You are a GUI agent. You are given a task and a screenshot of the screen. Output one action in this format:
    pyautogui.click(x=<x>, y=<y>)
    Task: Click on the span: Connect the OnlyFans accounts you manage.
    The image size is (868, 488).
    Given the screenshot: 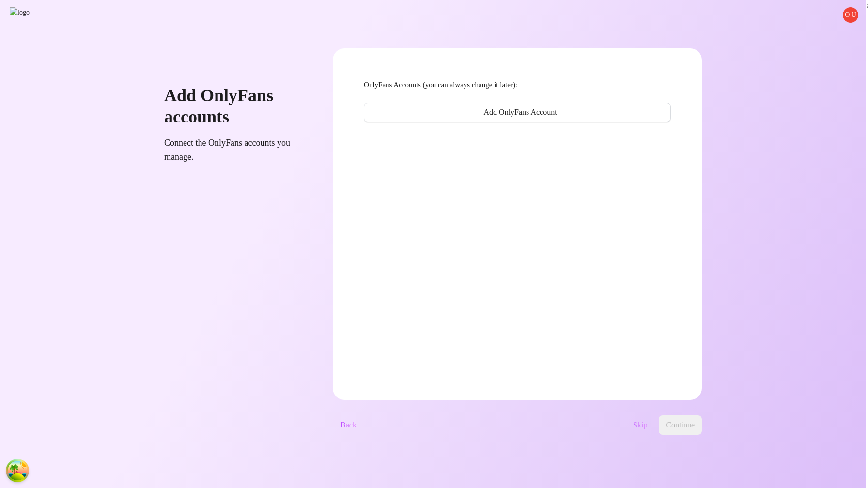 What is the action you would take?
    pyautogui.click(x=237, y=149)
    